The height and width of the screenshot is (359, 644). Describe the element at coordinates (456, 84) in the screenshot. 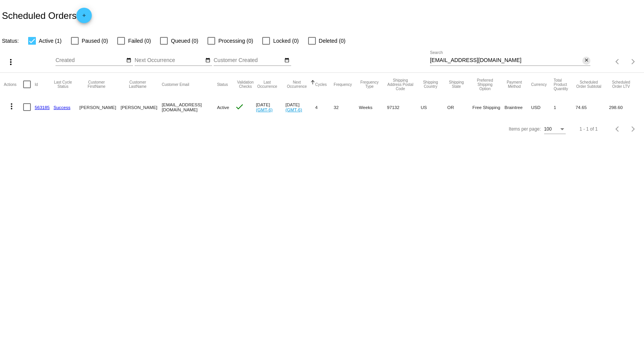

I see `button: Change sorting for ShippingState` at that location.